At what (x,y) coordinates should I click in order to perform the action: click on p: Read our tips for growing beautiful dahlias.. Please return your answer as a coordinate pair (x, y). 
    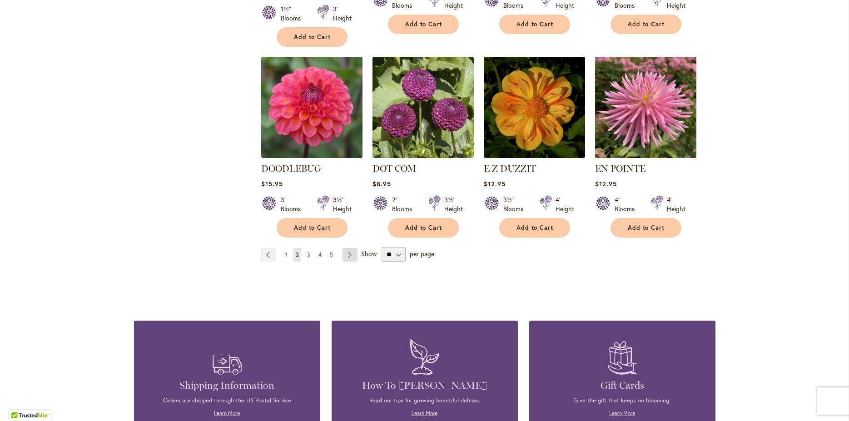
    Looking at the image, I should click on (425, 401).